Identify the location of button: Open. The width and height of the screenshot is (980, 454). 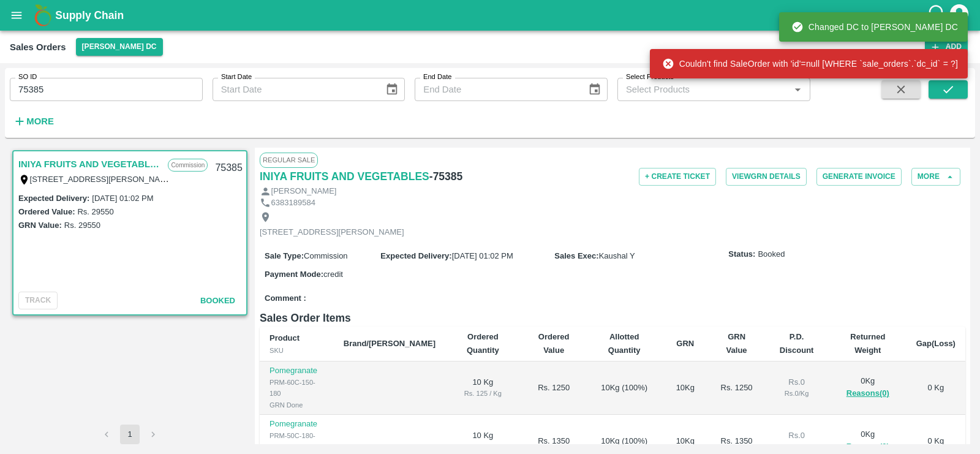
(798, 89).